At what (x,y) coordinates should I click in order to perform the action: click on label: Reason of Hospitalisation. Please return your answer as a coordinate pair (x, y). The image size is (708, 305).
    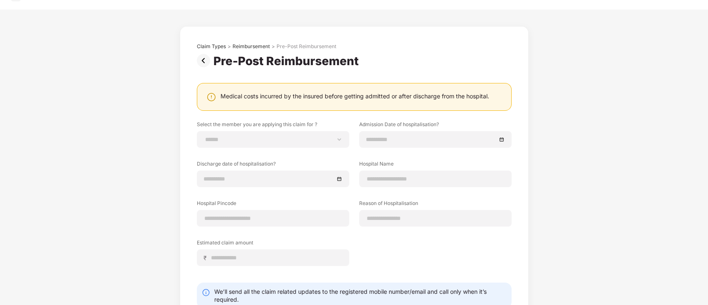
    Looking at the image, I should click on (435, 205).